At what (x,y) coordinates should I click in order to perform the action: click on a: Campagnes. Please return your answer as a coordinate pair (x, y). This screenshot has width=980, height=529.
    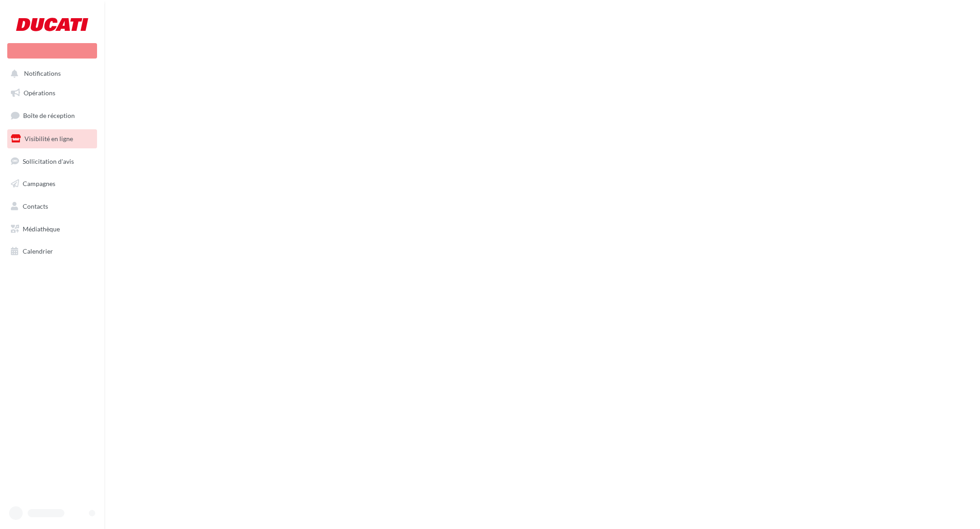
    Looking at the image, I should click on (52, 184).